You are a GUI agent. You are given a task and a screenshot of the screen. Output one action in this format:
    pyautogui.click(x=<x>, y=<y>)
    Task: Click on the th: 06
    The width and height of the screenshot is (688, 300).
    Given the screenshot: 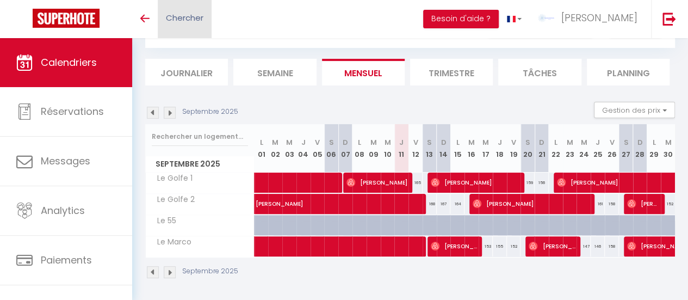 What is the action you would take?
    pyautogui.click(x=331, y=148)
    